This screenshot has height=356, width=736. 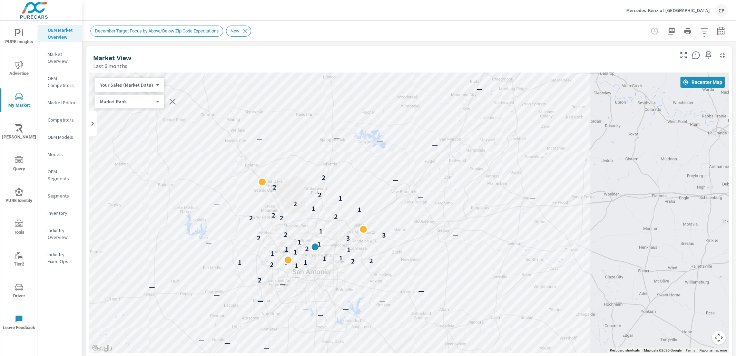 I want to click on a: Terms (opens in new tab), so click(x=690, y=350).